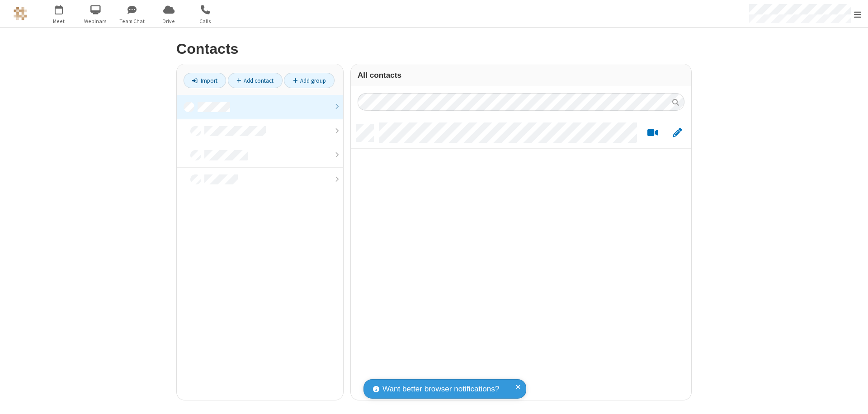 Image resolution: width=868 pixels, height=414 pixels. I want to click on span: Team Chat, so click(132, 22).